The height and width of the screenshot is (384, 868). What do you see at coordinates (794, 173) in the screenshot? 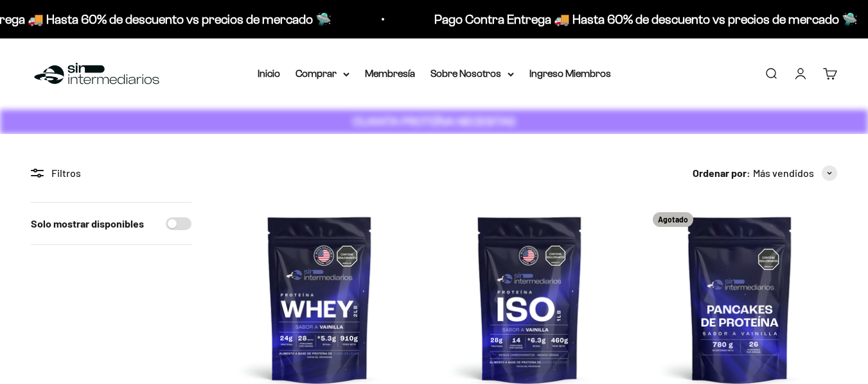
I see `button: Más vendidos` at bounding box center [794, 173].